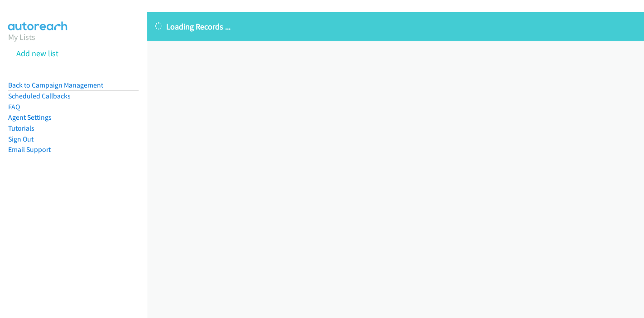  I want to click on a: Add new list, so click(37, 53).